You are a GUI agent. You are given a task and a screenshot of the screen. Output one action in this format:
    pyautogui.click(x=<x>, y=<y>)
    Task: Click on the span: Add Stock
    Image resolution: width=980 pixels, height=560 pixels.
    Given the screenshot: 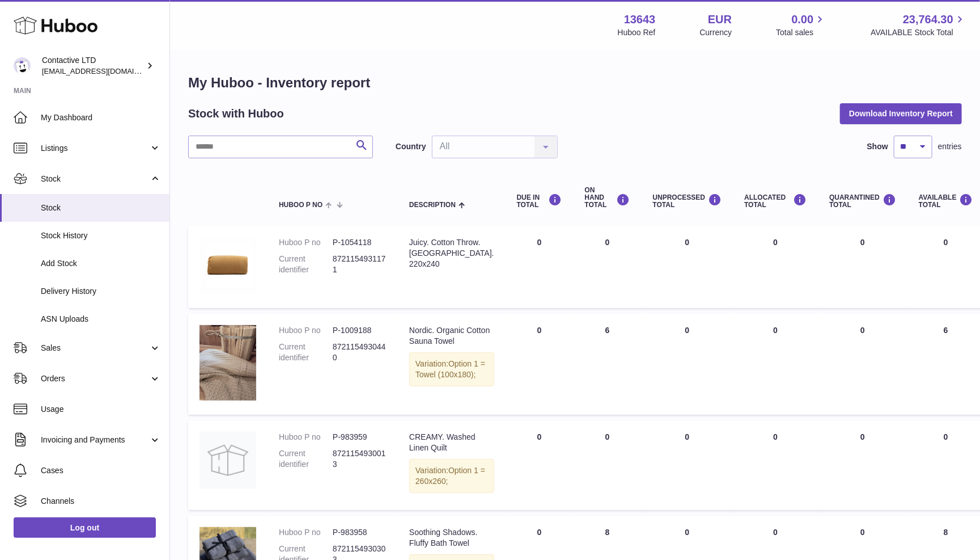 What is the action you would take?
    pyautogui.click(x=101, y=263)
    